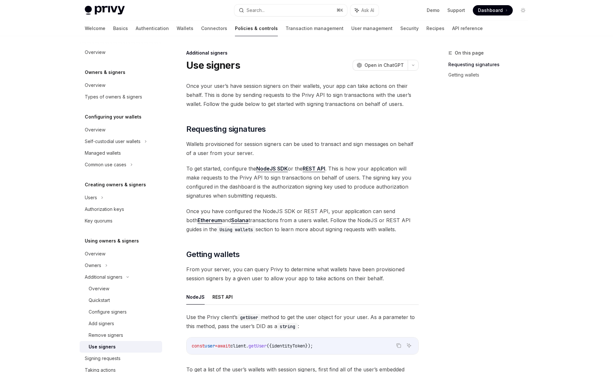 The height and width of the screenshot is (372, 613). What do you see at coordinates (436, 28) in the screenshot?
I see `a: Recipes` at bounding box center [436, 28].